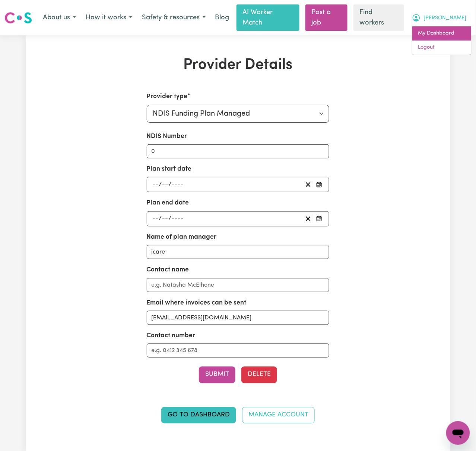  What do you see at coordinates (169, 169) in the screenshot?
I see `label: Plan start date` at bounding box center [169, 169].